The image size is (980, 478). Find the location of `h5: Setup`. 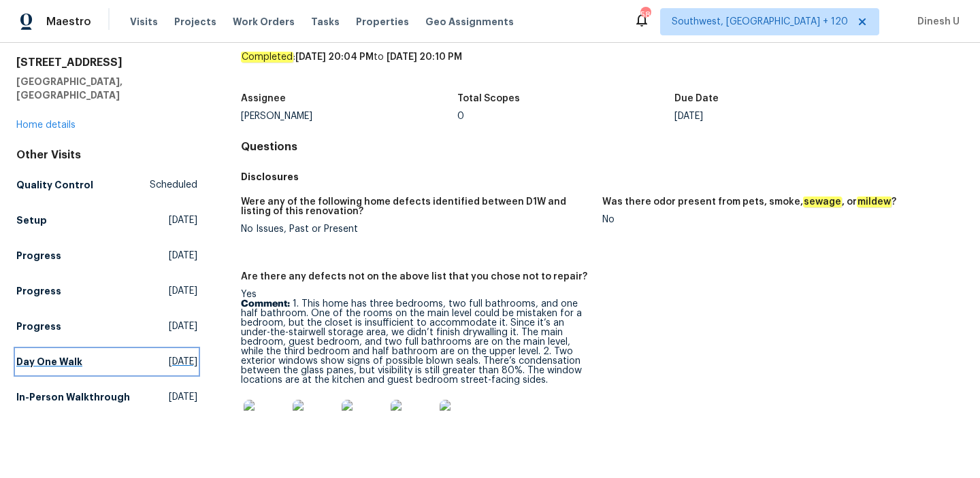

h5: Setup is located at coordinates (32, 221).